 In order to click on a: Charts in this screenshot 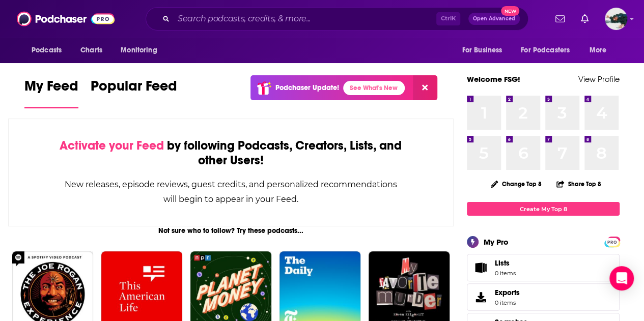, I will do `click(91, 51)`.